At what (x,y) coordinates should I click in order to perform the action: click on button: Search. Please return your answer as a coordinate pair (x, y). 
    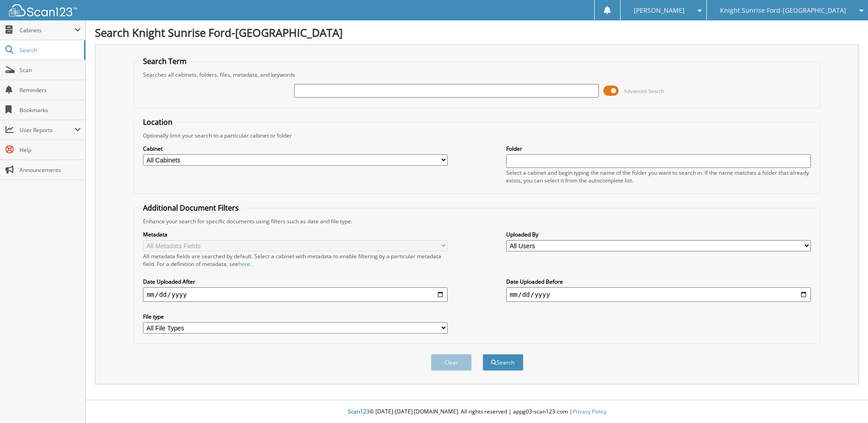
    Looking at the image, I should click on (503, 362).